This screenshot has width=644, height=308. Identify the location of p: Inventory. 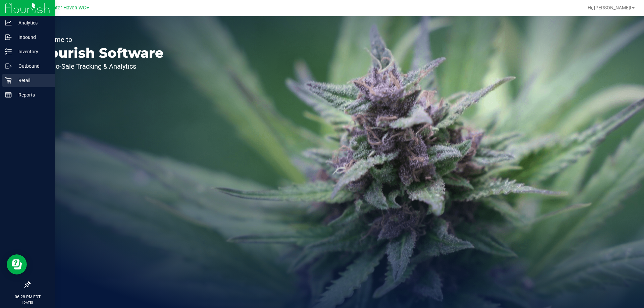
(32, 52).